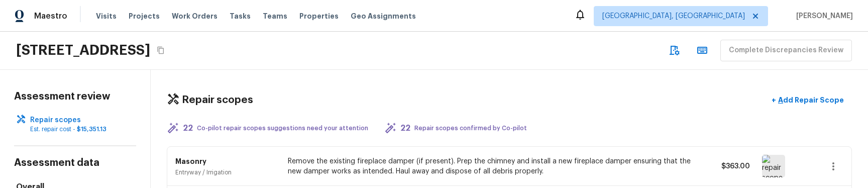  I want to click on p: Masonry, so click(225, 161).